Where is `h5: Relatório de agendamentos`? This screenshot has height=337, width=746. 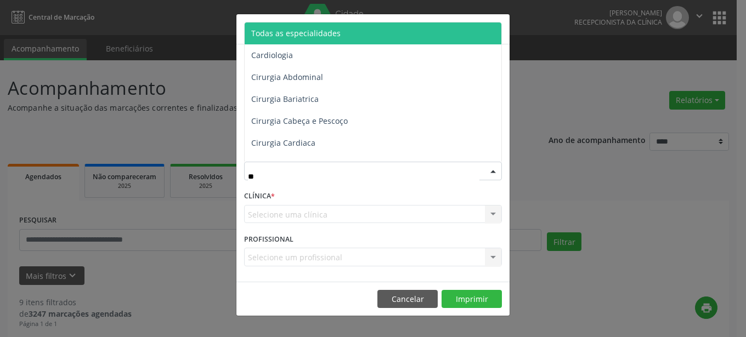 h5: Relatório de agendamentos is located at coordinates (307, 29).